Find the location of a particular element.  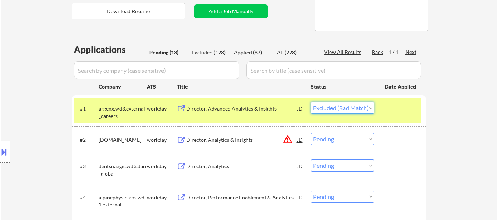

div: All (228) is located at coordinates (295, 53).